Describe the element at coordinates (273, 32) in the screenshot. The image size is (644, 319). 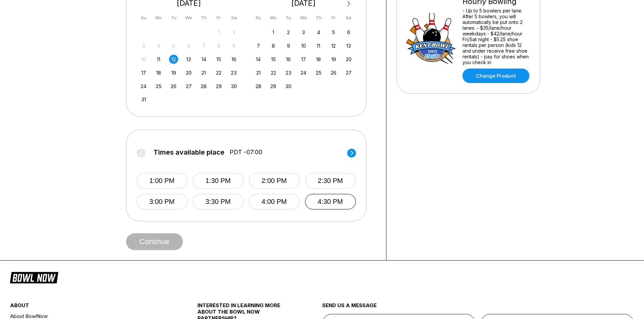
I see `div: Choose Monday, September 1st, 2025` at that location.